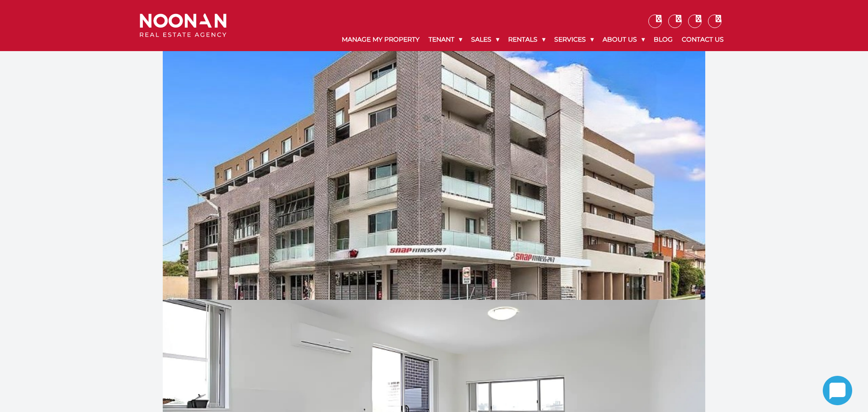  Describe the element at coordinates (663, 39) in the screenshot. I see `a: Blog` at that location.